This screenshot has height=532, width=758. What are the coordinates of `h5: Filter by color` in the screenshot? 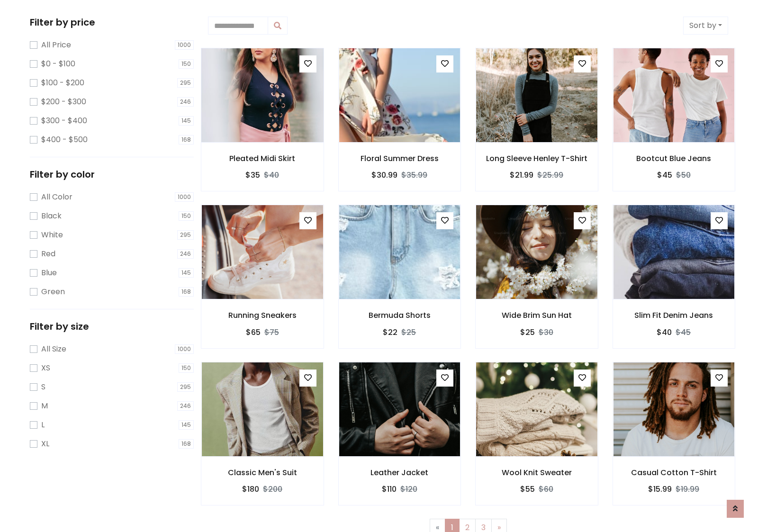 It's located at (112, 174).